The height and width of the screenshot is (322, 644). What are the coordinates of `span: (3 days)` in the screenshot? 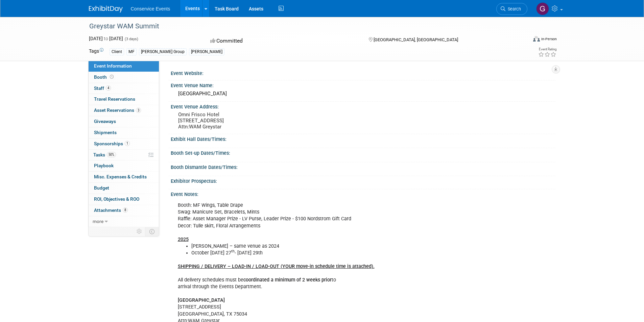 It's located at (131, 39).